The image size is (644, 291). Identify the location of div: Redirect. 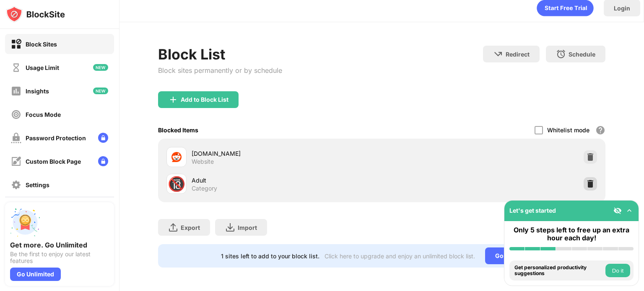
(518, 54).